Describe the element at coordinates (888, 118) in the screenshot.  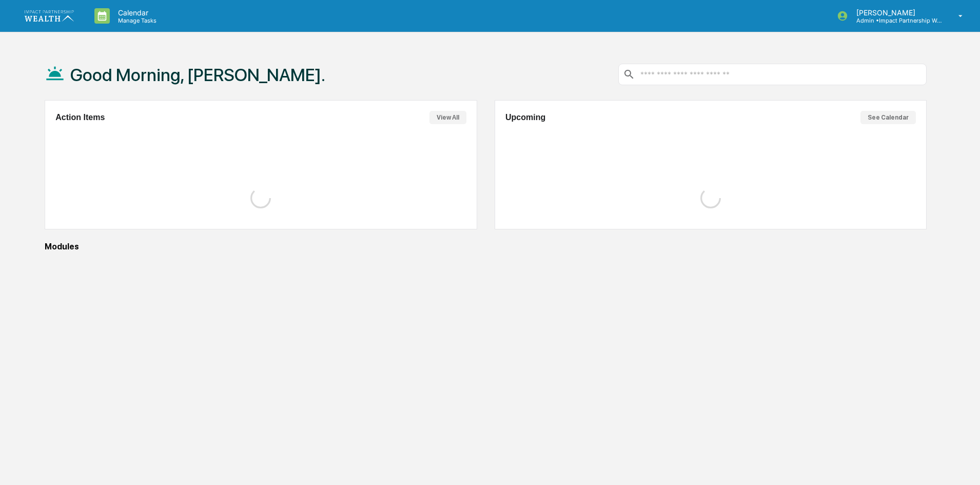
I see `a: See Calendar` at that location.